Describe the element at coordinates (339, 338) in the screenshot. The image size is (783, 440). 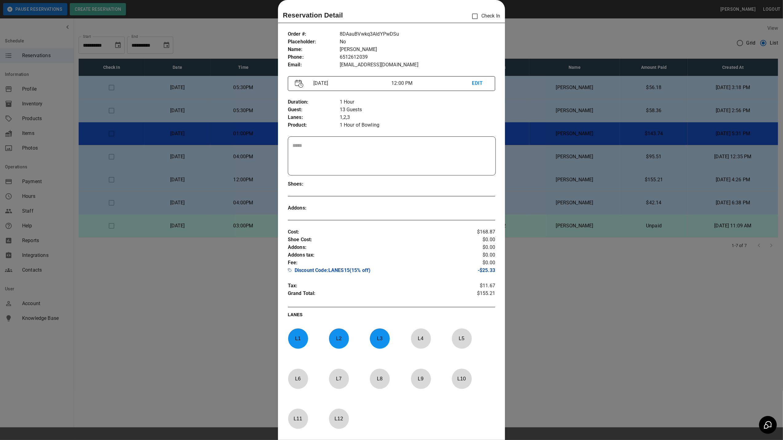
I see `p: L 2` at that location.